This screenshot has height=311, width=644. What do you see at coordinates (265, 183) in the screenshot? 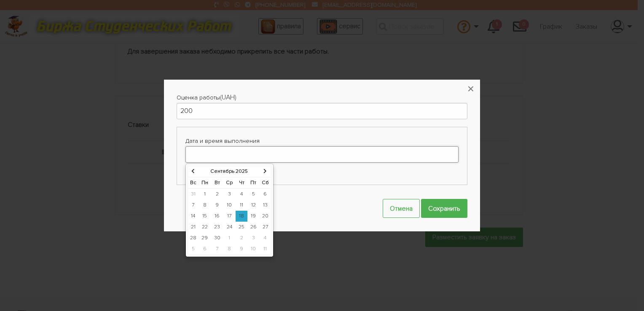
I see `th: Сб` at bounding box center [265, 183].